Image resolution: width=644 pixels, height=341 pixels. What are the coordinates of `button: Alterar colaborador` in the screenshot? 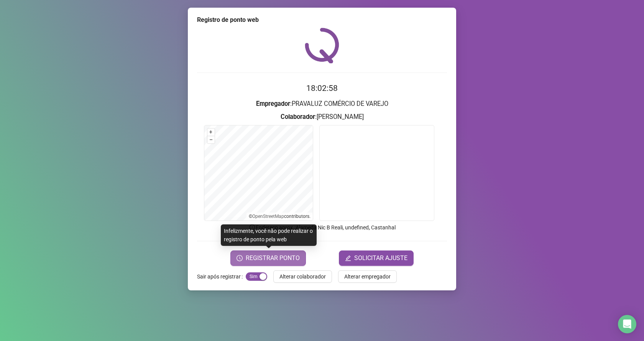 It's located at (302, 276).